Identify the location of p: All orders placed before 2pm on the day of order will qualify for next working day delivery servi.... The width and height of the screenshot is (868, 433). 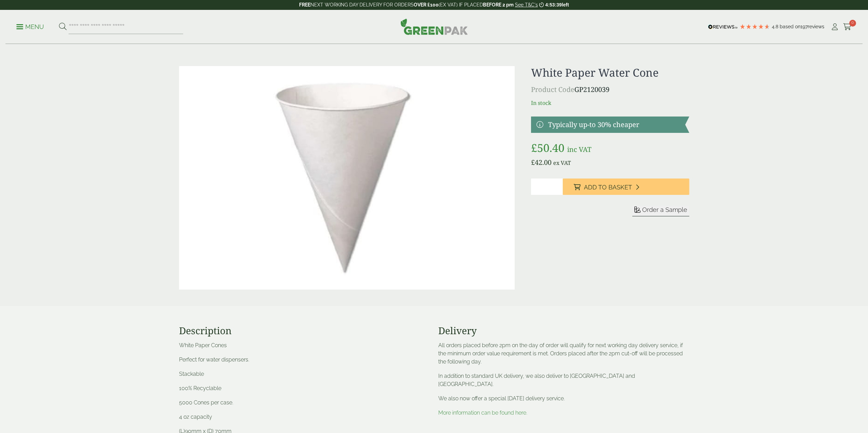
(564, 353).